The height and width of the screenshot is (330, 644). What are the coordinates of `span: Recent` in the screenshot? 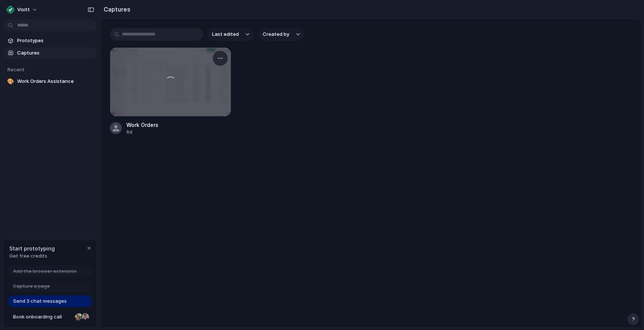 It's located at (16, 69).